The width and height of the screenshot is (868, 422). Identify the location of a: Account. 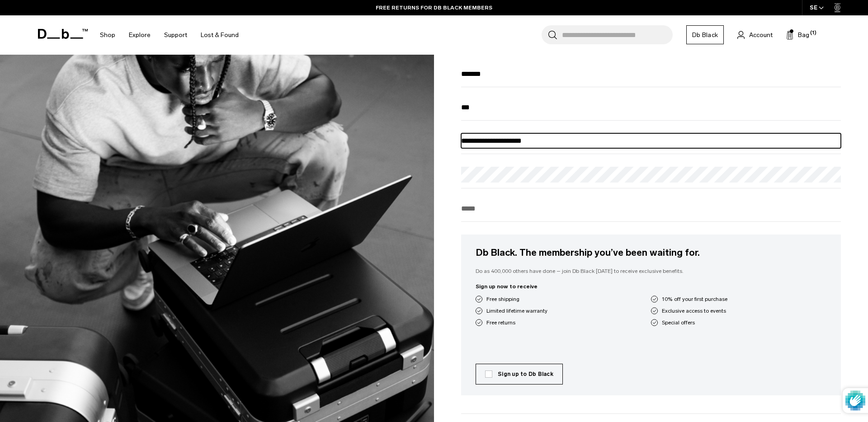
(755, 35).